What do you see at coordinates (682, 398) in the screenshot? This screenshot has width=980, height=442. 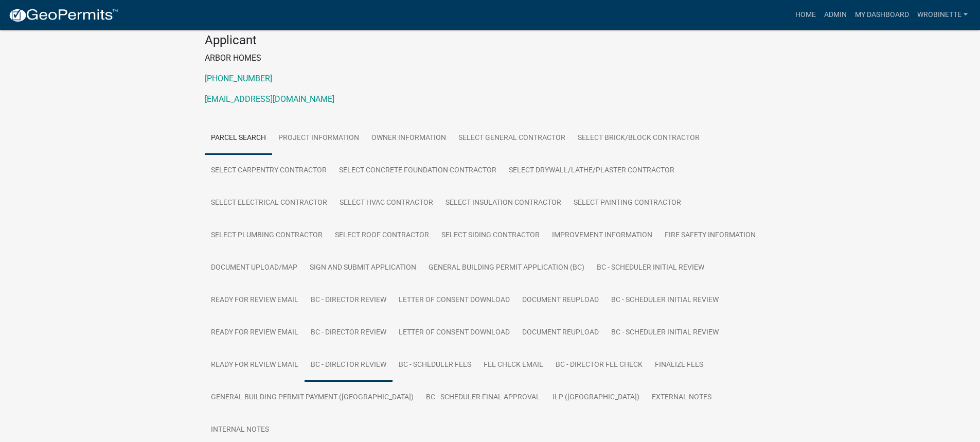 I see `a: External Notes` at bounding box center [682, 398].